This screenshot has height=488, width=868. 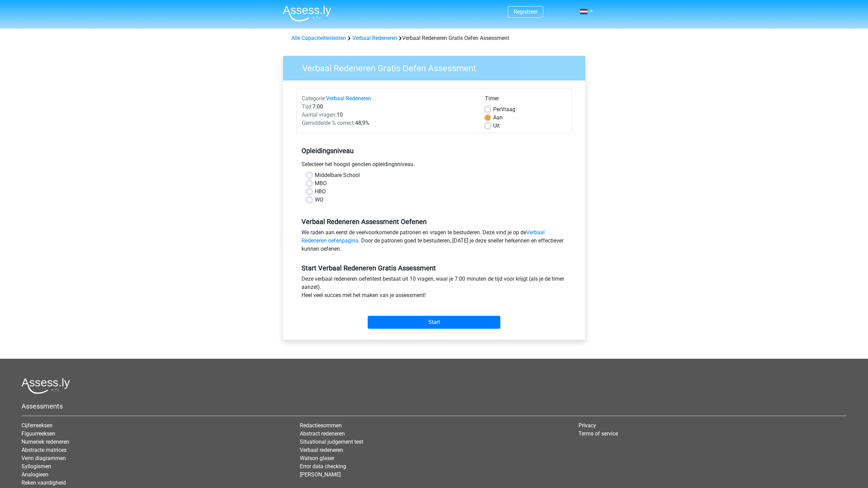 I want to click on a: Cijferreeksen, so click(x=37, y=425).